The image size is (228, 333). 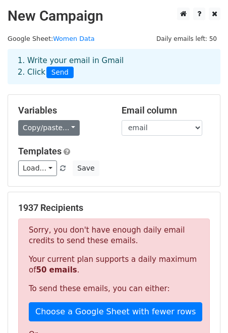 What do you see at coordinates (116, 312) in the screenshot?
I see `a: Choose a Google Sheet with fewer rows` at bounding box center [116, 312].